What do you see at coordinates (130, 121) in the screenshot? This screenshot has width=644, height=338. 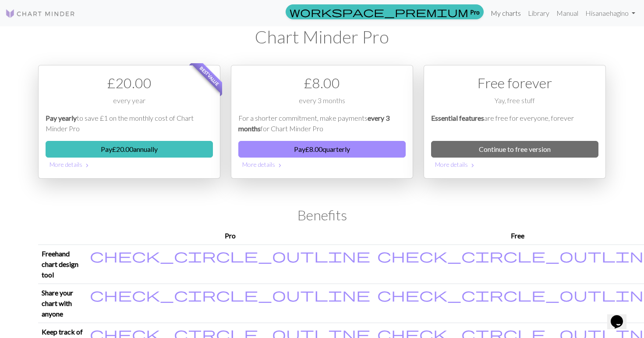 I see `div: Payment option 1` at bounding box center [130, 121].